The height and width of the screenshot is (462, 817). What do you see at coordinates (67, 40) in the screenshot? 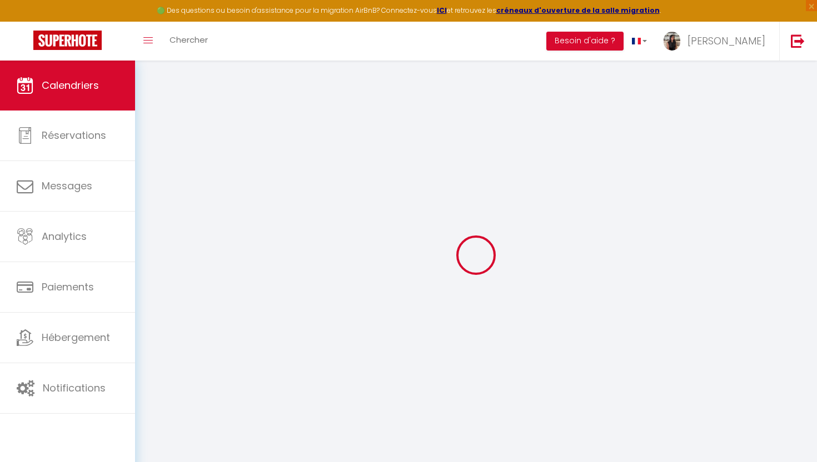
I see `img: Super Booking` at bounding box center [67, 40].